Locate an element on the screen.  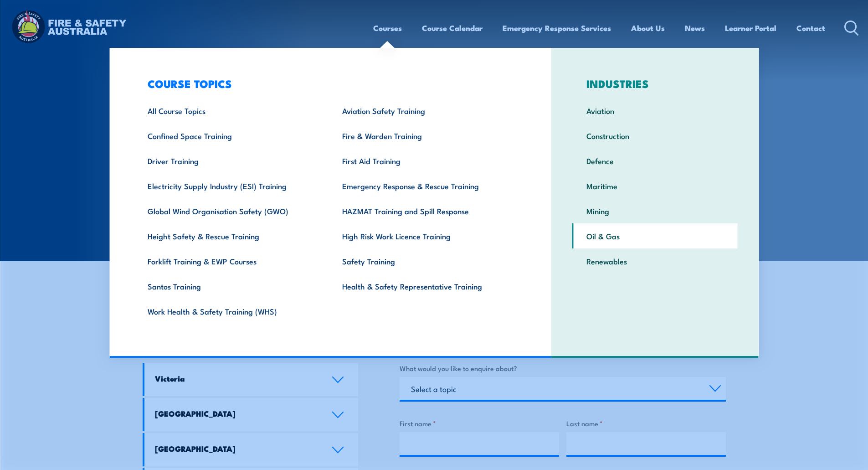
a: Fire & Warden Training is located at coordinates (425, 136).